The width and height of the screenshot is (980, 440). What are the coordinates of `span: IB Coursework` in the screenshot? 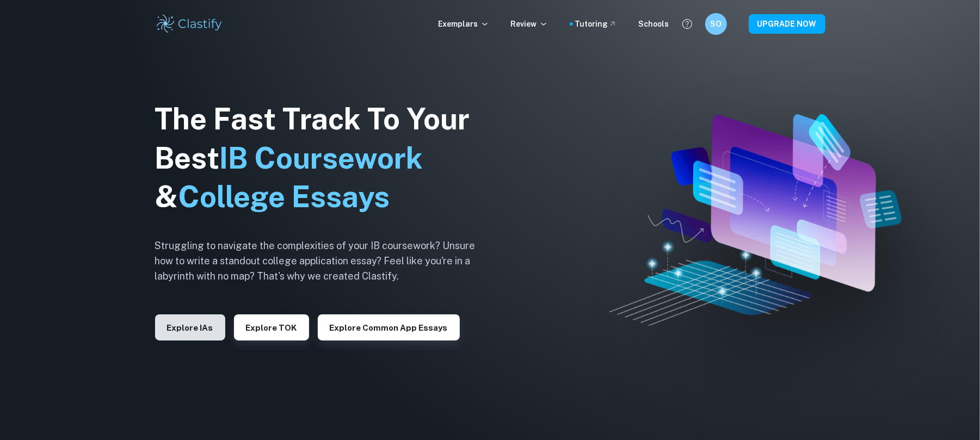 It's located at (321, 158).